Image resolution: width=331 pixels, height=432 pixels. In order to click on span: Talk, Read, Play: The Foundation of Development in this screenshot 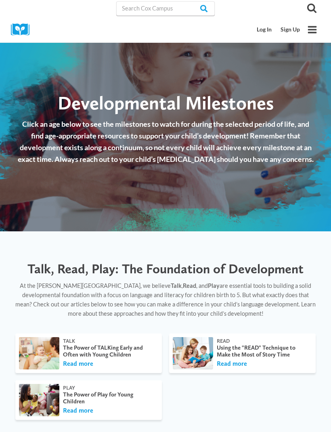, I will do `click(166, 269)`.